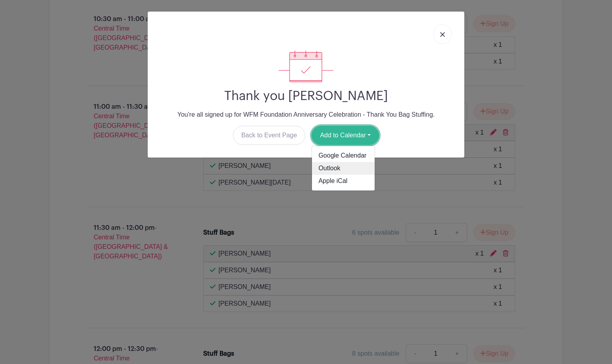 The image size is (612, 364). Describe the element at coordinates (343, 181) in the screenshot. I see `a: Apple iCal` at that location.